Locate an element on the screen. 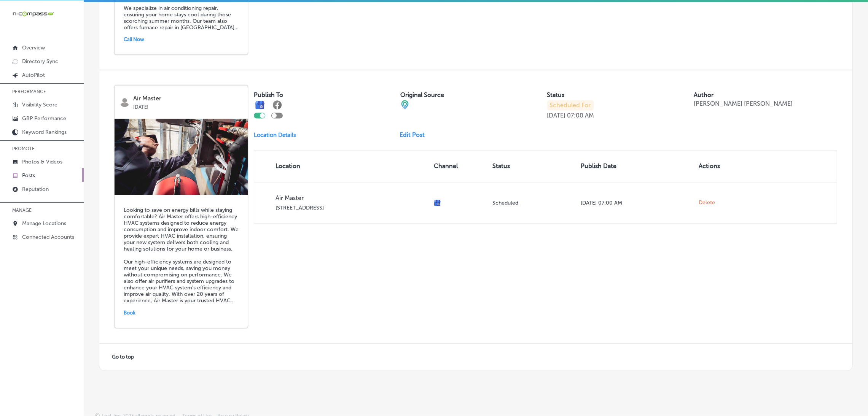 This screenshot has height=416, width=868. span: Go to top is located at coordinates (123, 357).